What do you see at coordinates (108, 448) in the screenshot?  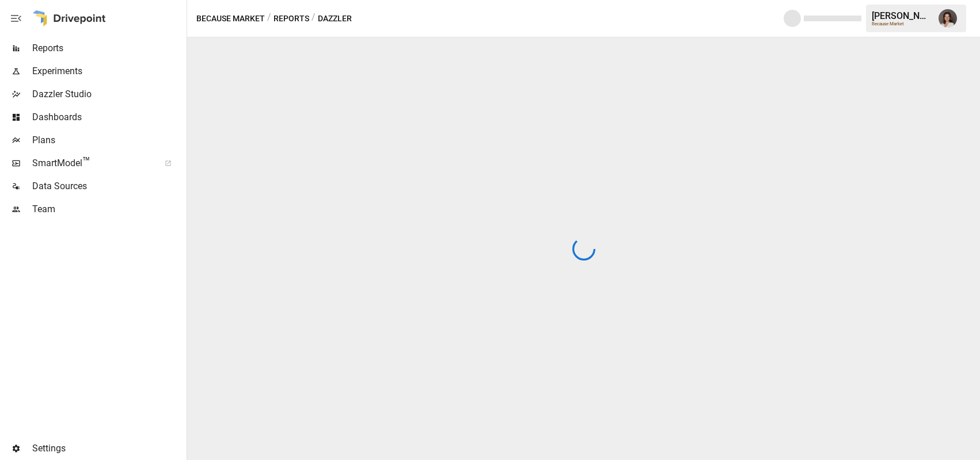 I see `span: Settings` at bounding box center [108, 448].